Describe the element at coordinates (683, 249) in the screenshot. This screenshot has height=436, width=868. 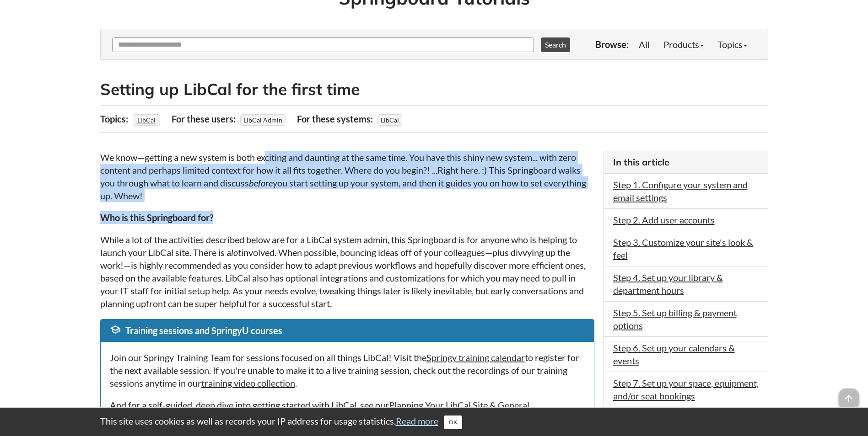
I see `a: Step 3. Customize your site's look & feel` at that location.